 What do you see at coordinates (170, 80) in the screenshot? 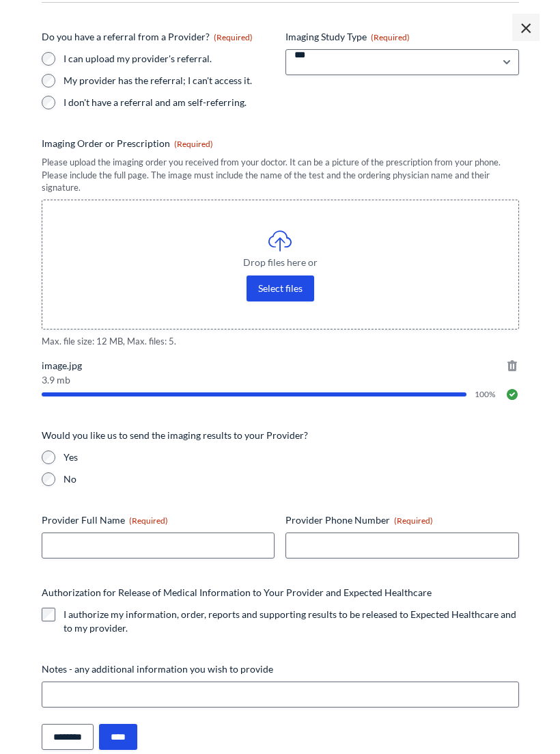
I see `label: My provider has the referral; I can't access it.` at bounding box center [170, 80].